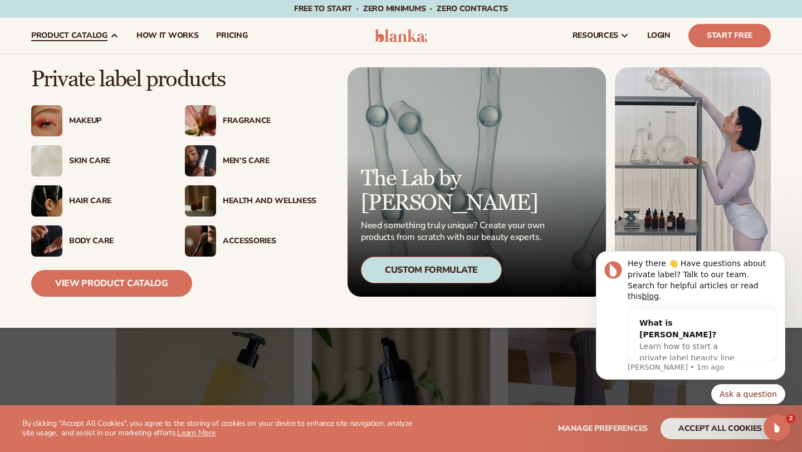 The image size is (802, 452). What do you see at coordinates (111, 169) in the screenshot?
I see `div: Quick reply options` at bounding box center [111, 169].